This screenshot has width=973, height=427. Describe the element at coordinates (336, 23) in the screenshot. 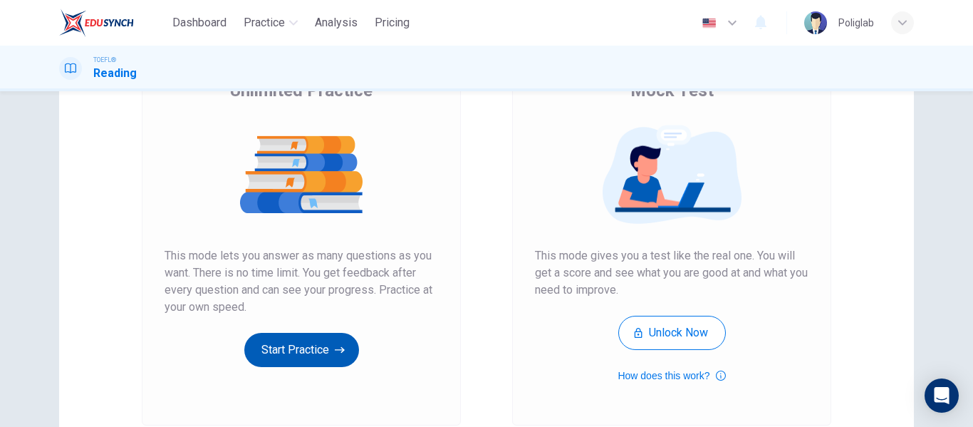

I see `a: Analysis` at that location.